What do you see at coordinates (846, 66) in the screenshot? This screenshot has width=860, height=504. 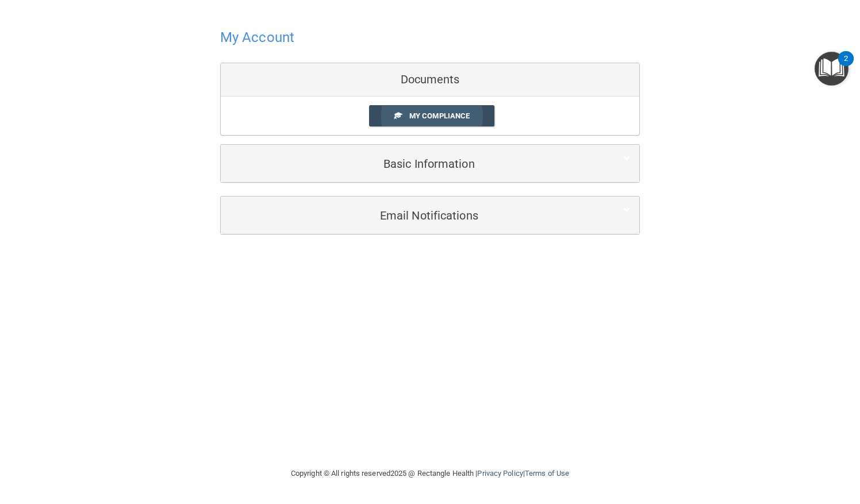 I see `div: 2` at bounding box center [846, 66].